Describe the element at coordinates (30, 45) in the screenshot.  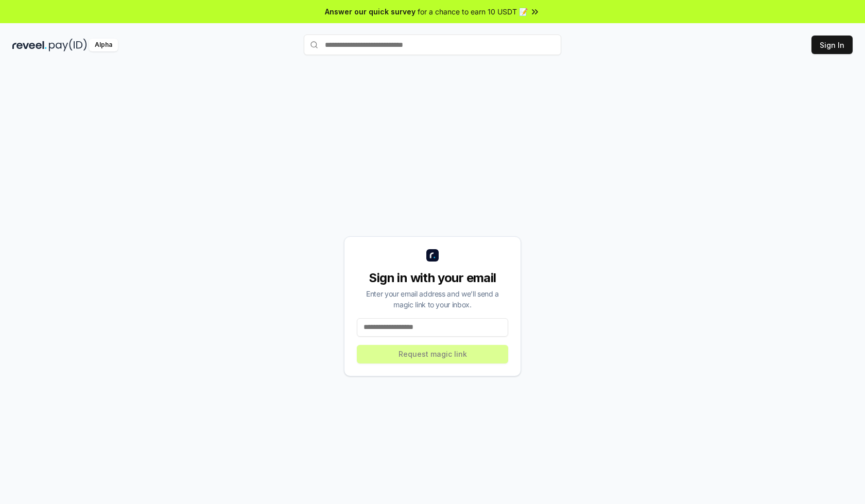
I see `img: reveel_dark` at that location.